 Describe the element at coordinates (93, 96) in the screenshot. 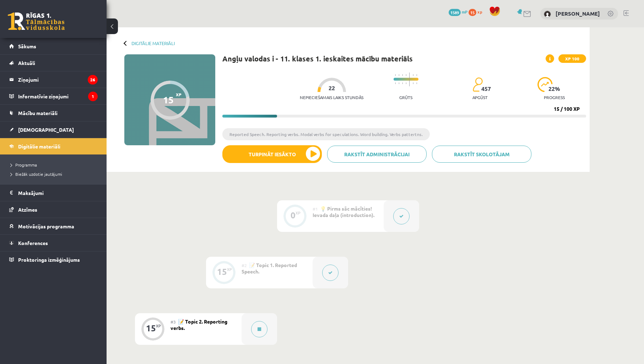

I see `i: 1` at that location.